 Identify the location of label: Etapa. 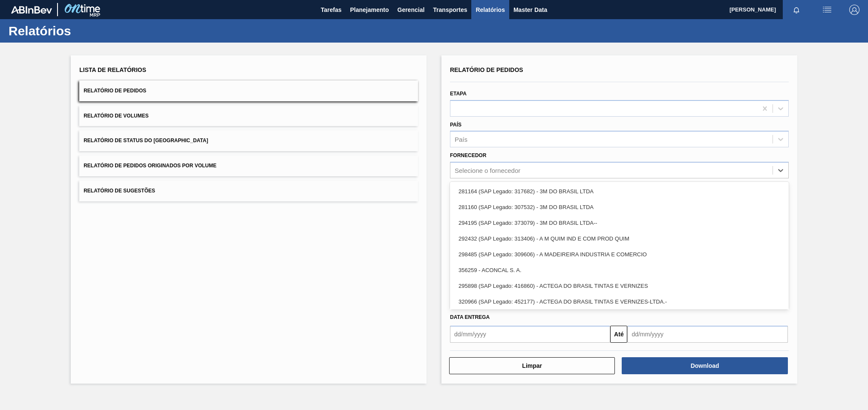
(458, 94).